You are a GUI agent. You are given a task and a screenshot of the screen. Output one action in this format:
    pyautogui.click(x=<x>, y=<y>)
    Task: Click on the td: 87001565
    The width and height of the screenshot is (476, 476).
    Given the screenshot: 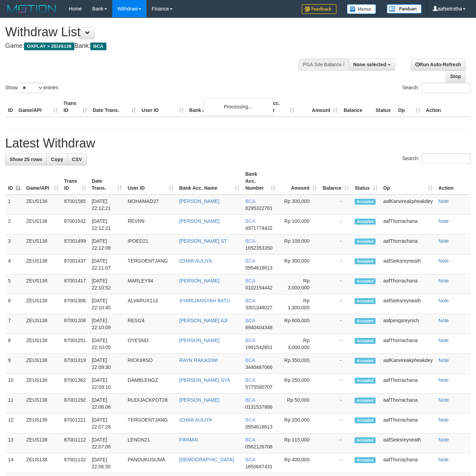 What is the action you would take?
    pyautogui.click(x=75, y=205)
    